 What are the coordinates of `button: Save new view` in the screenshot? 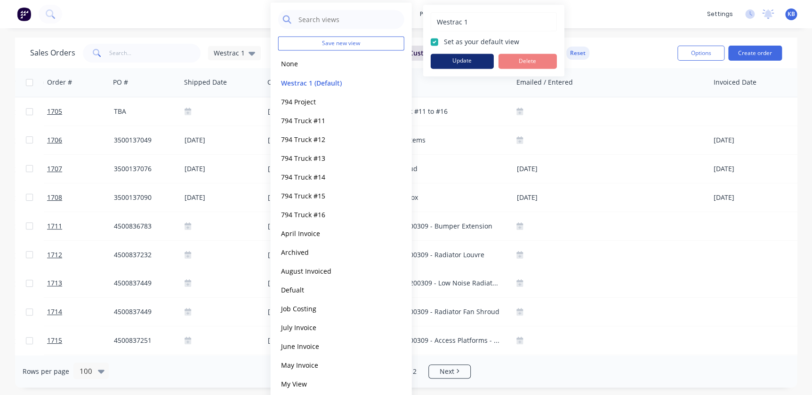 It's located at (341, 43).